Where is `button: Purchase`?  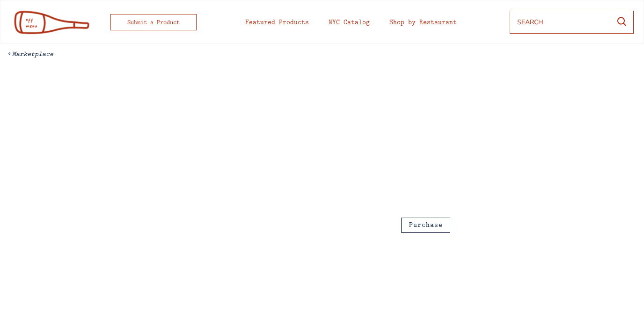
button: Purchase is located at coordinates (425, 225).